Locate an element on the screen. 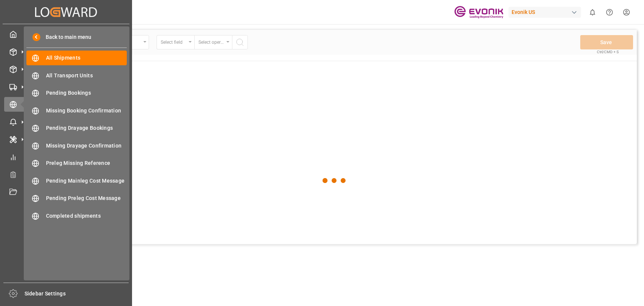  span: All Shipments is located at coordinates (86, 58).